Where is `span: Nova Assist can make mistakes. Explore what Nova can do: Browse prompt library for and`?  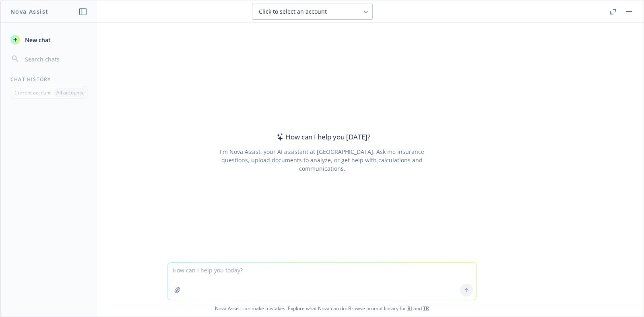
span: Nova Assist can make mistakes. Explore what Nova can do: Browse prompt library for and is located at coordinates (322, 308).